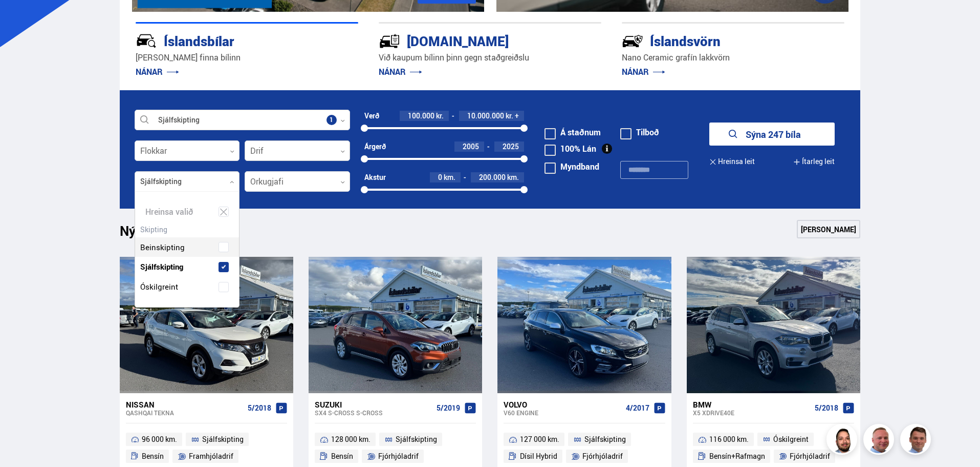  What do you see at coordinates (572, 167) in the screenshot?
I see `label: Myndband` at bounding box center [572, 167].